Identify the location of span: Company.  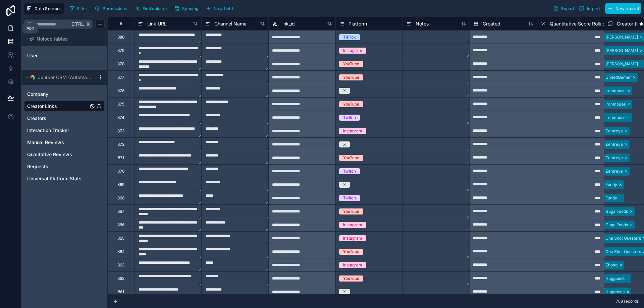
(37, 94).